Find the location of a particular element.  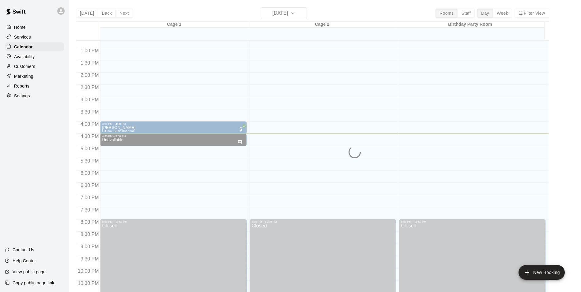

div: 4:00 PM – 4:30 PM is located at coordinates (173, 124).